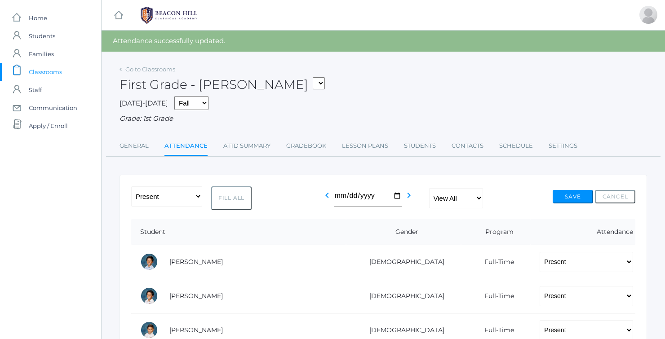 This screenshot has width=665, height=339. Describe the element at coordinates (516, 146) in the screenshot. I see `a: Schedule` at that location.